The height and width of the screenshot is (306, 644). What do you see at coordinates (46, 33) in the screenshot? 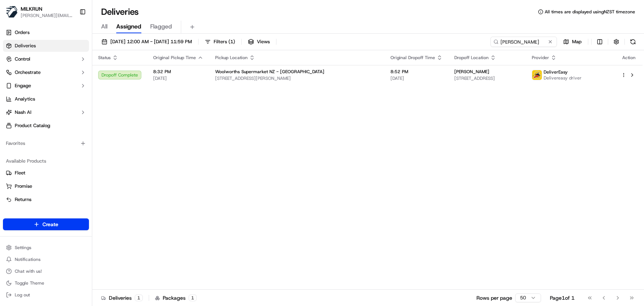
I see `a: Orders` at bounding box center [46, 33].